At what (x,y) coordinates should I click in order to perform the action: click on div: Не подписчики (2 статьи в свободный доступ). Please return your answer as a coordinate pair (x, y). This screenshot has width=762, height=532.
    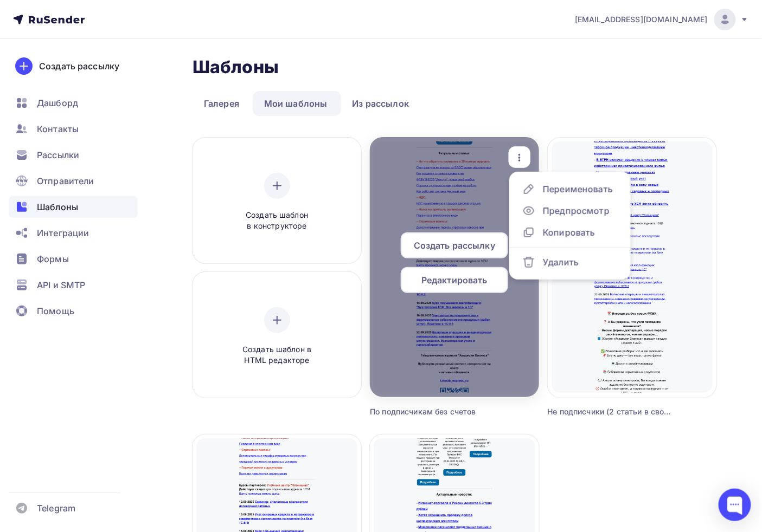
    Looking at the image, I should click on (611, 412).